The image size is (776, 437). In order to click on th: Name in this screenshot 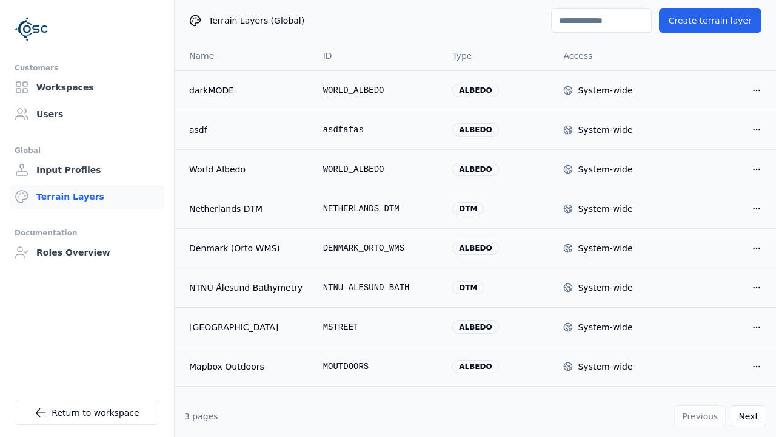, I will do `click(244, 56)`.